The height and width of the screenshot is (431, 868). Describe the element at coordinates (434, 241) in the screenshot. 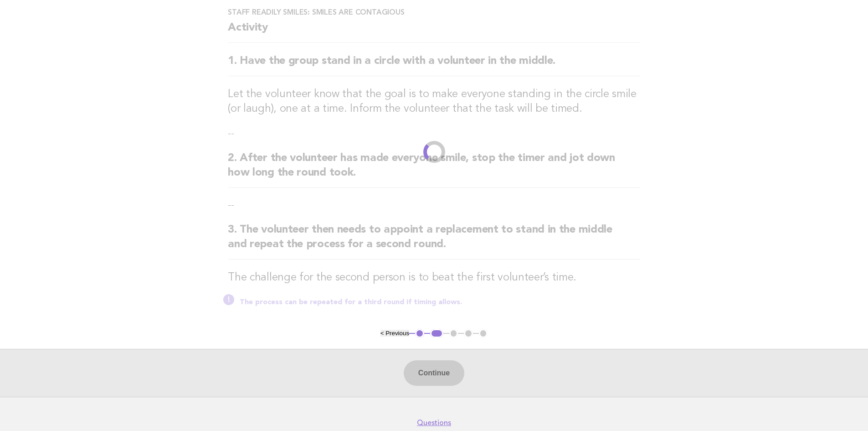

I see `h2: 3. The volunteer then needs to appoint a replacement to stand in the middle and repeat the proces...` at that location.